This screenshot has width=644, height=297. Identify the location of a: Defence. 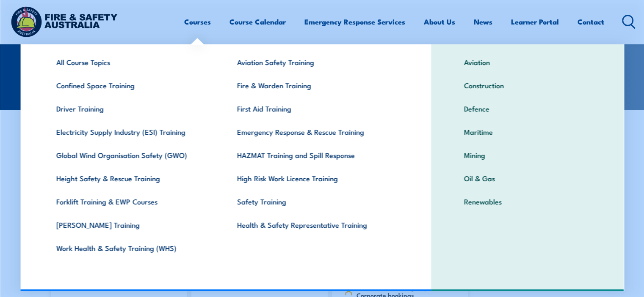
(527, 108).